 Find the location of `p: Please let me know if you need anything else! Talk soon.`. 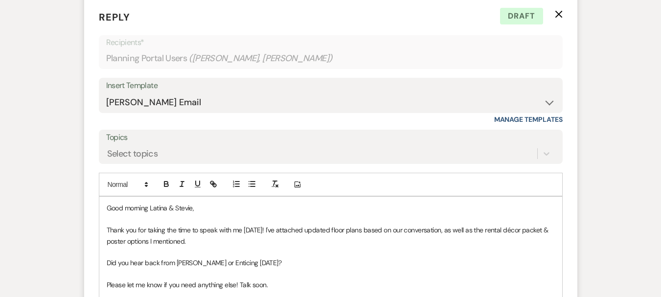

p: Please let me know if you need anything else! Talk soon. is located at coordinates (331, 285).